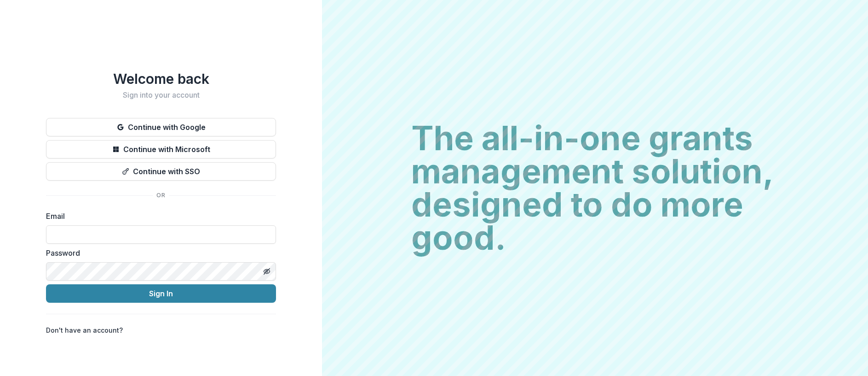 Image resolution: width=868 pixels, height=376 pixels. What do you see at coordinates (161, 95) in the screenshot?
I see `h2: Sign into your account` at bounding box center [161, 95].